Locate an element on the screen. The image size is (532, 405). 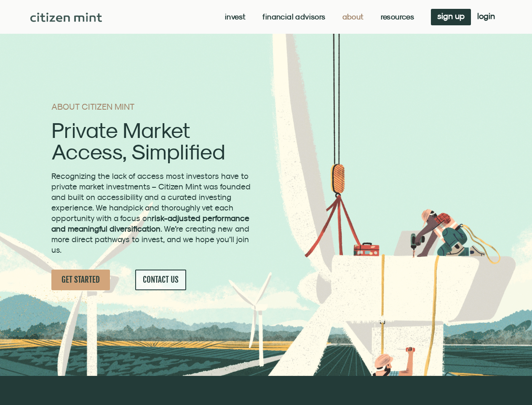
span: CONTACT US is located at coordinates (161, 280).